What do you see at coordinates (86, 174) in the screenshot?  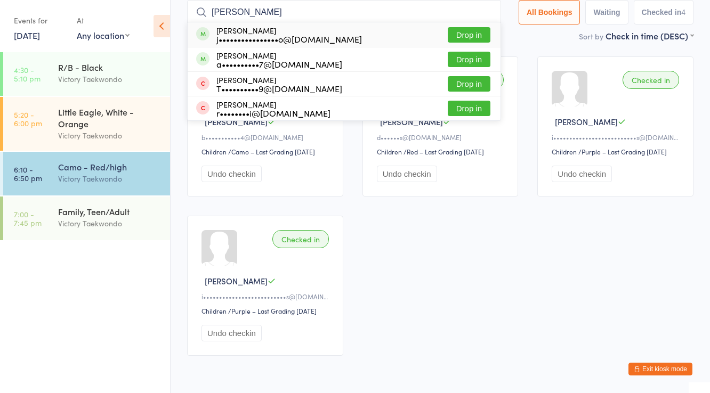 I see `a: 6:10 -6:50 pmCamo - Red/highVictory Taekwondo` at bounding box center [86, 174].